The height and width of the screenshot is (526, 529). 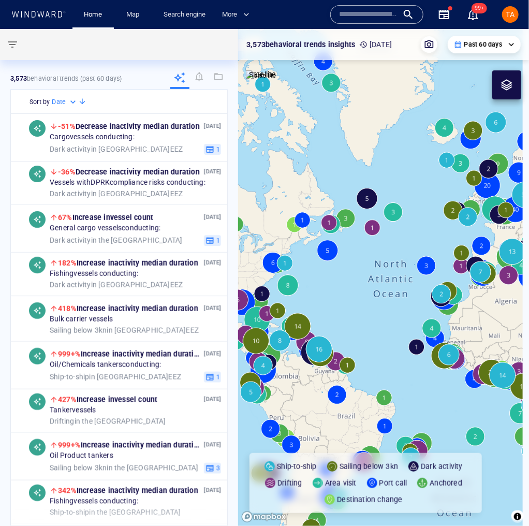 I want to click on p: Port call, so click(x=393, y=483).